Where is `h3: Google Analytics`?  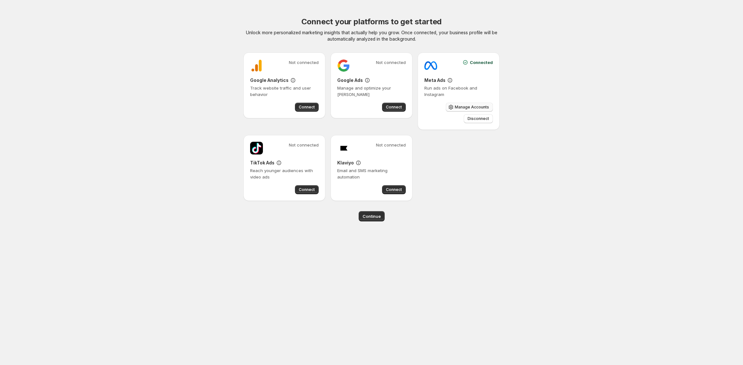 h3: Google Analytics is located at coordinates (269, 80).